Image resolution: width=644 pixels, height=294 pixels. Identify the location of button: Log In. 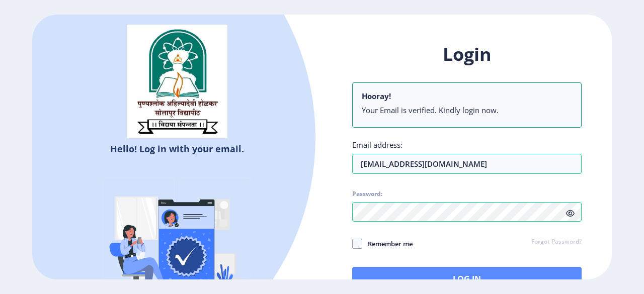
(467, 279).